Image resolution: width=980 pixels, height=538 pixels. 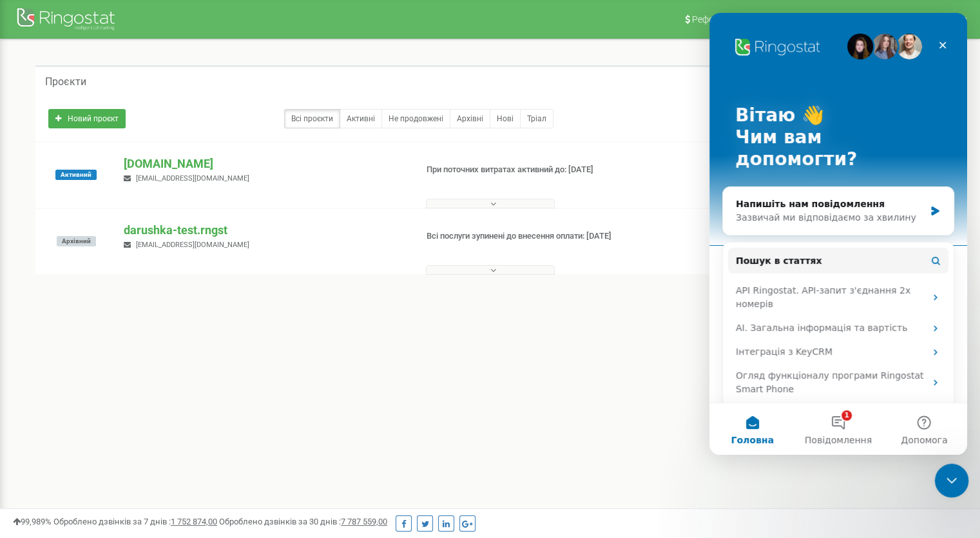 I want to click on img: Profile image for Vladyslav, so click(x=200, y=34).